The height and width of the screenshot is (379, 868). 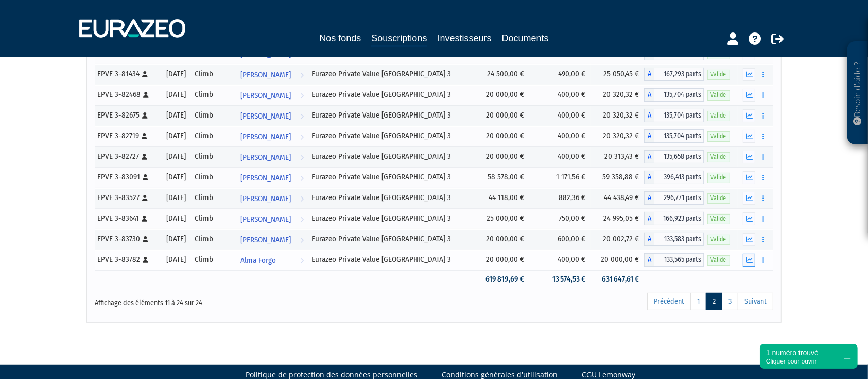 I want to click on td: 13 574,53 €, so click(x=560, y=279).